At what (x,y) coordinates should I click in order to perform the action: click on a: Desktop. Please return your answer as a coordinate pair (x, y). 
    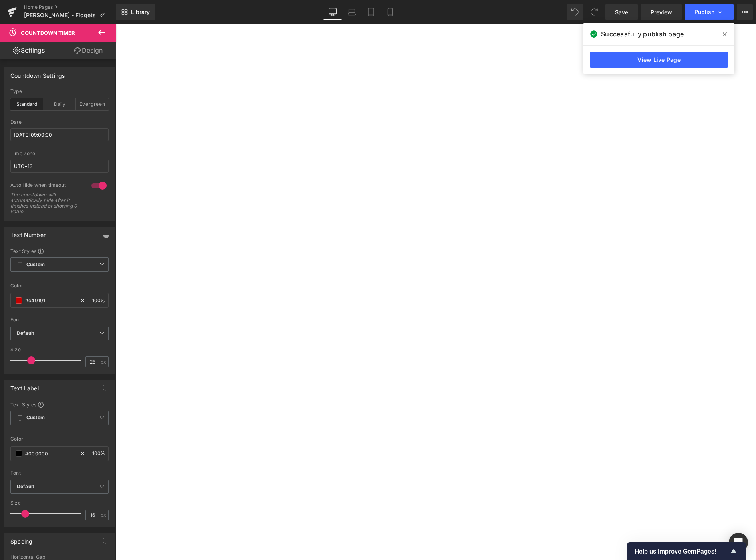
    Looking at the image, I should click on (332, 12).